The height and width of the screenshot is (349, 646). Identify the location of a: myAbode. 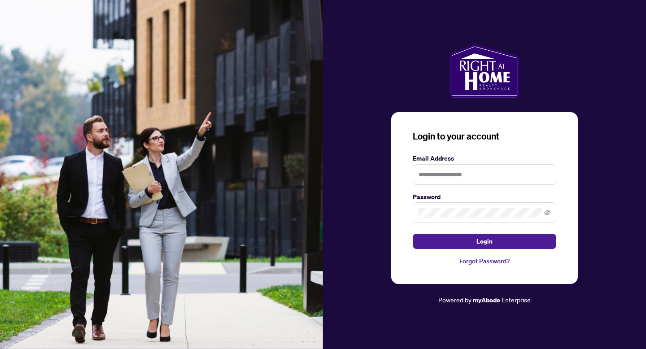
(486, 300).